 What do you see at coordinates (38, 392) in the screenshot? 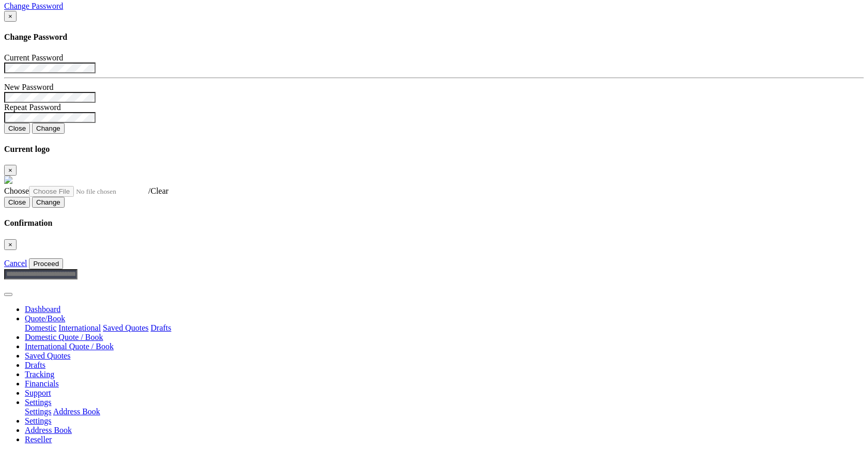
I see `a: Support` at bounding box center [38, 392].